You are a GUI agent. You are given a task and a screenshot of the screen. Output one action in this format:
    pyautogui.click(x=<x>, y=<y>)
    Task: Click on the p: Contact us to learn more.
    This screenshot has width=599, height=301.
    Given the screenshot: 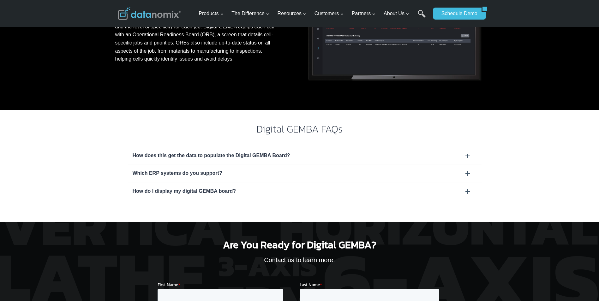 What is the action you would take?
    pyautogui.click(x=300, y=260)
    